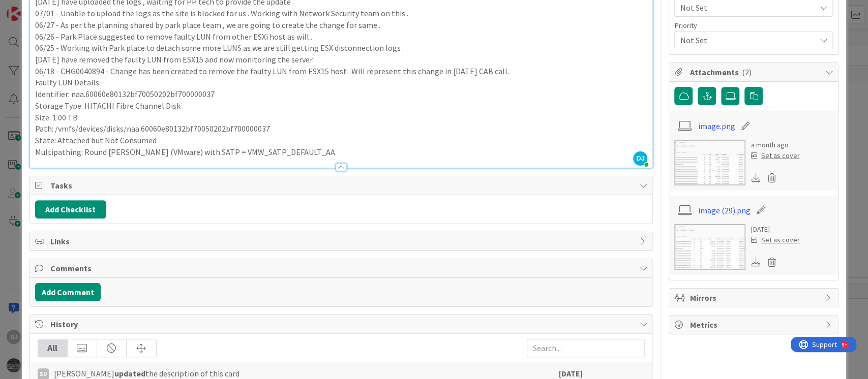 The width and height of the screenshot is (868, 379). I want to click on span: Mirrors, so click(755, 298).